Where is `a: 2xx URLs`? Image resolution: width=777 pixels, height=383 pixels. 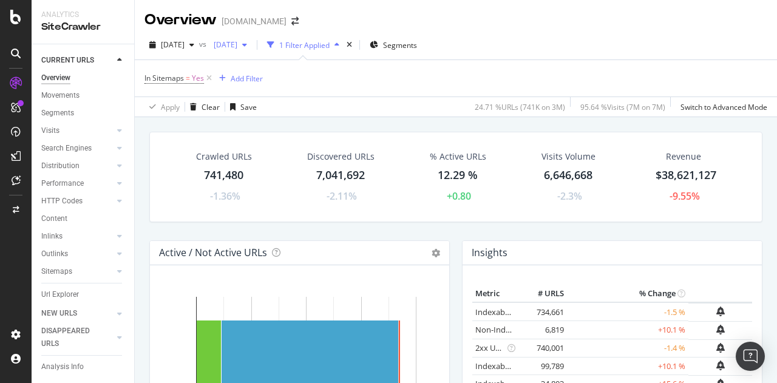 a: 2xx URLs is located at coordinates (492, 348).